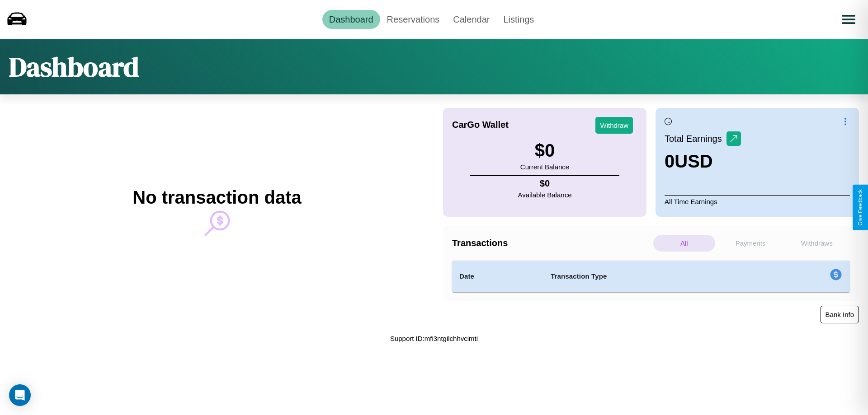  Describe the element at coordinates (614, 125) in the screenshot. I see `button: Withdraw` at that location.